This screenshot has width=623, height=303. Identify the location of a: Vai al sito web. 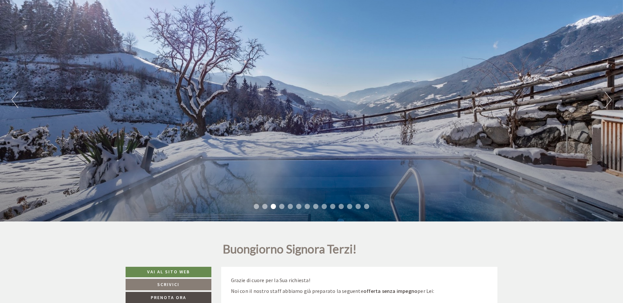
(168, 272).